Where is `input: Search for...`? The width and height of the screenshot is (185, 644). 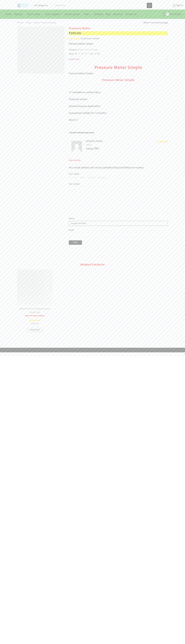 input: Search for... is located at coordinates (100, 5).